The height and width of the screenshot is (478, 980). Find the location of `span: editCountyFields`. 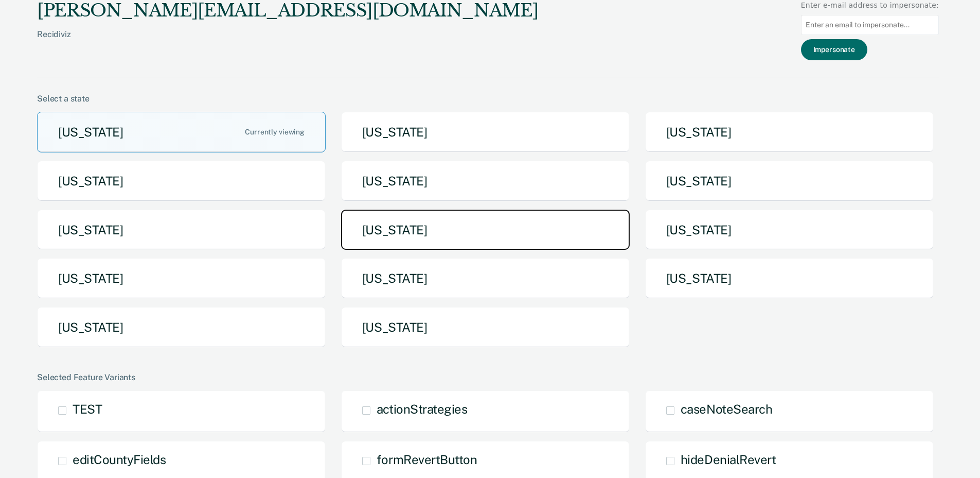

span: editCountyFields is located at coordinates (119, 460).